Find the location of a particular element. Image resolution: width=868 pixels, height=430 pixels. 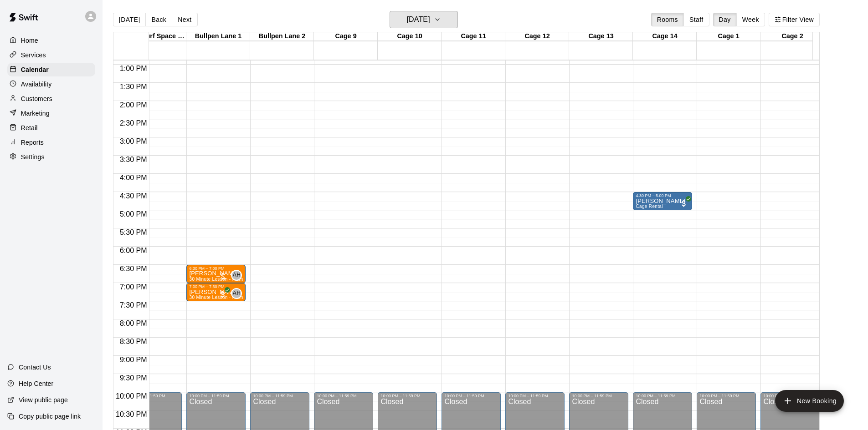

a: Customers is located at coordinates (51, 99).